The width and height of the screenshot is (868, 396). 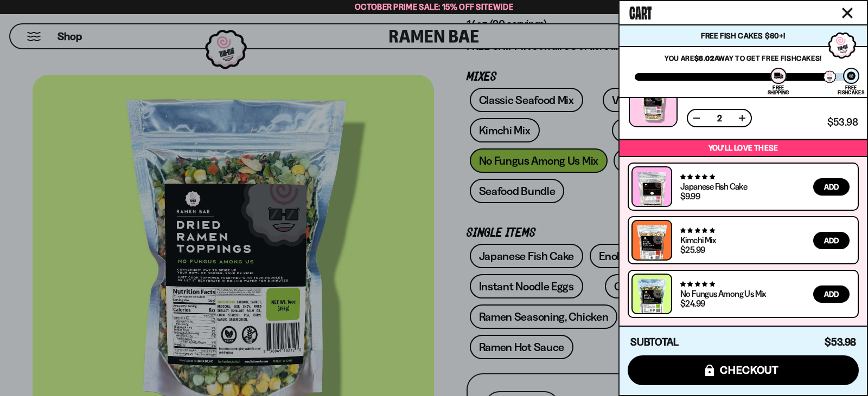 What do you see at coordinates (697, 230) in the screenshot?
I see `span: 4.76 stars` at bounding box center [697, 230].